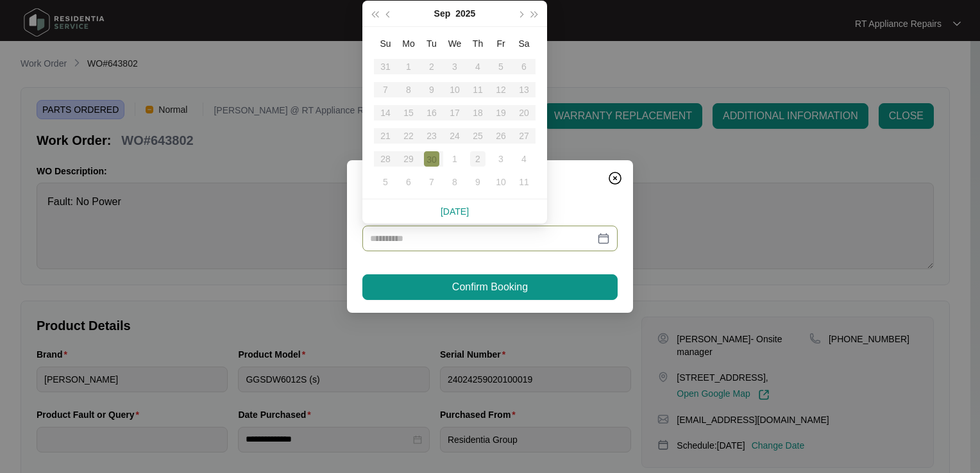  I want to click on th: Mo, so click(408, 44).